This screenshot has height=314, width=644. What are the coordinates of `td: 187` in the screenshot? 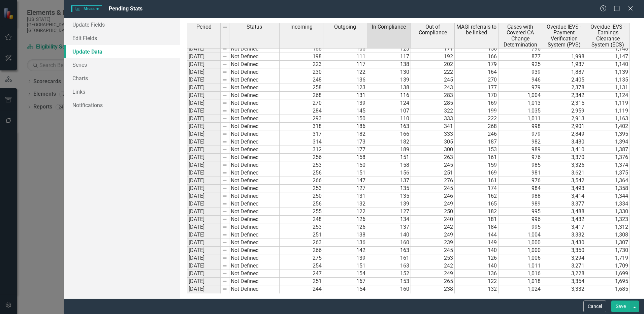 It's located at (477, 142).